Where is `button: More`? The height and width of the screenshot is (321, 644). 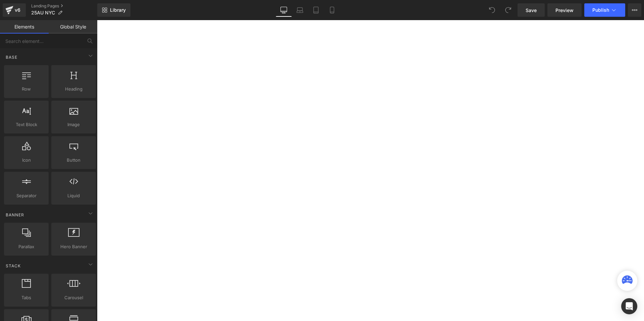 button: More is located at coordinates (635, 10).